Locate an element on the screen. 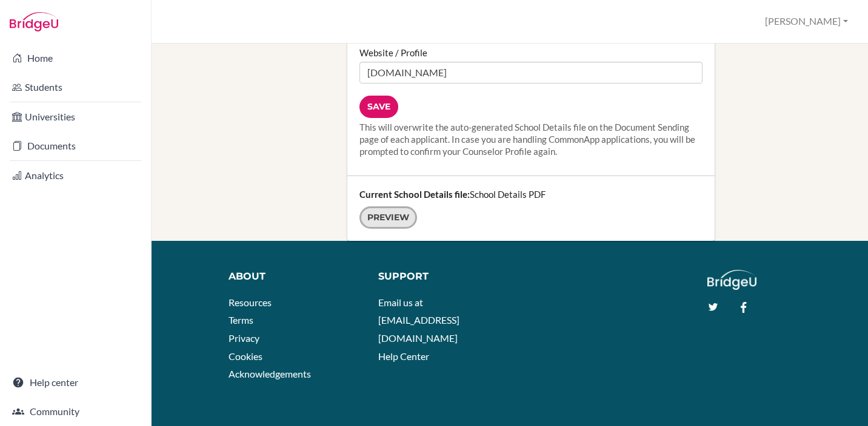 The image size is (868, 426). a: Help center is located at coordinates (75, 383).